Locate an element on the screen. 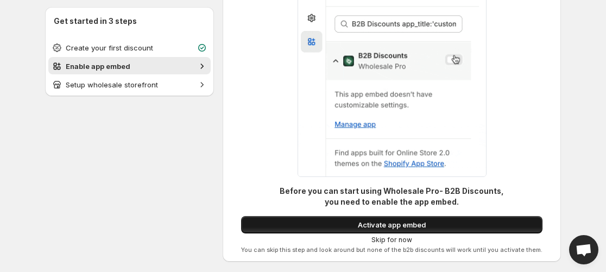  p: You can skip this step and look around but none of the b2b discounts will work until you activate... is located at coordinates (391, 250).